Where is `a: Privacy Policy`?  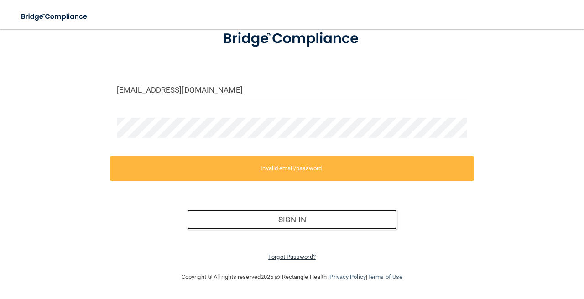
a: Privacy Policy is located at coordinates (347, 277).